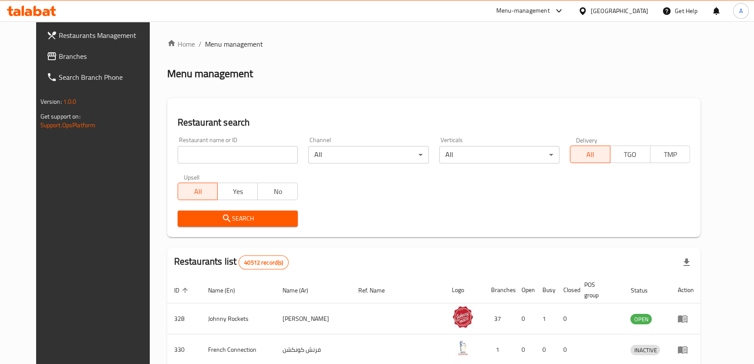 Image resolution: width=754 pixels, height=364 pixels. What do you see at coordinates (645, 350) in the screenshot?
I see `div: INACTIVE` at bounding box center [645, 350].